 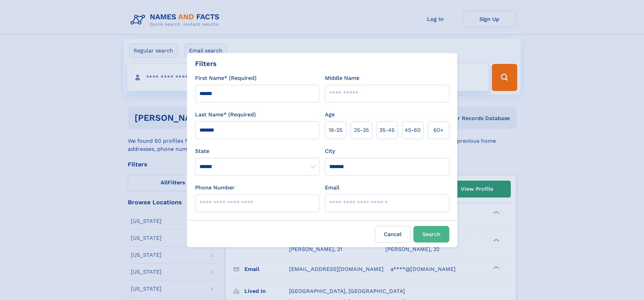 What do you see at coordinates (257, 151) in the screenshot?
I see `label: State` at bounding box center [257, 151].